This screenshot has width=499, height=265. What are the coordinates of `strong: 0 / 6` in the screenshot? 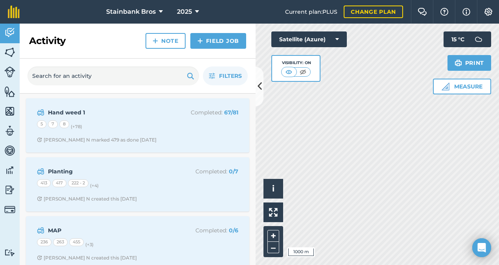 It's located at (234, 230).